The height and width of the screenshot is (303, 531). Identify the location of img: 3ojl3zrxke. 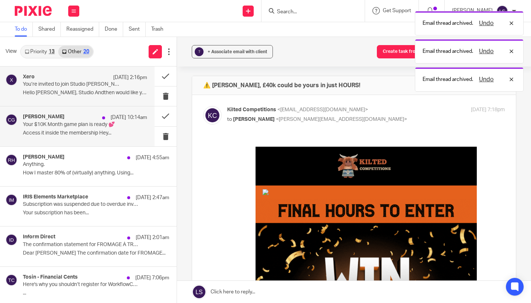
(38, 53).